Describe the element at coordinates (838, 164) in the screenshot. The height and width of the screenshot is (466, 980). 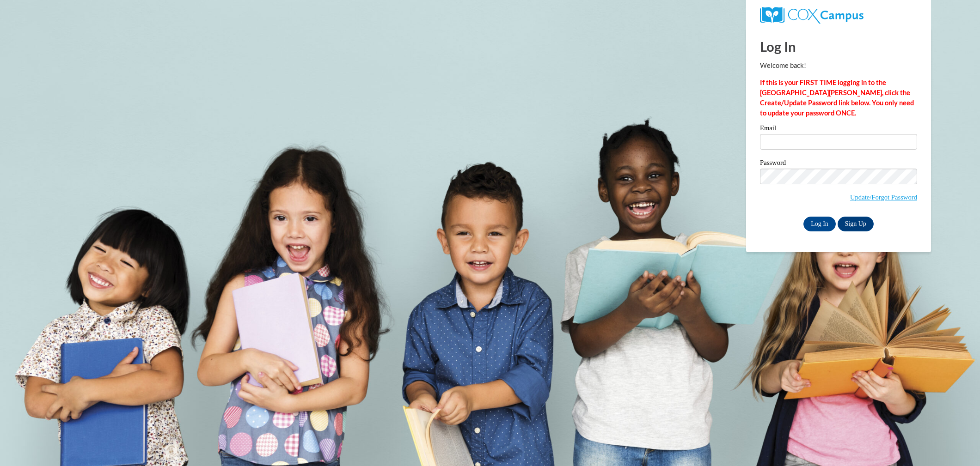
I see `label: Password` at that location.